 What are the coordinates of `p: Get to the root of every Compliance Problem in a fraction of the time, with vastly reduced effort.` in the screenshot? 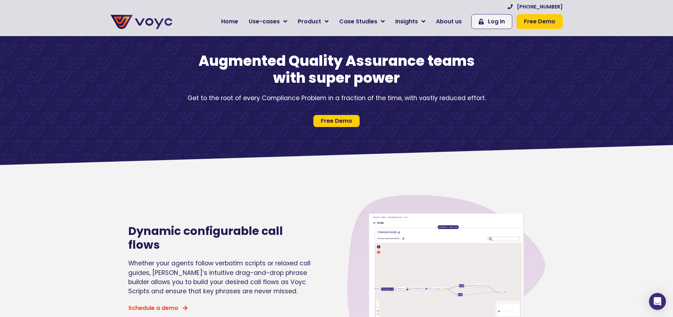 It's located at (337, 98).